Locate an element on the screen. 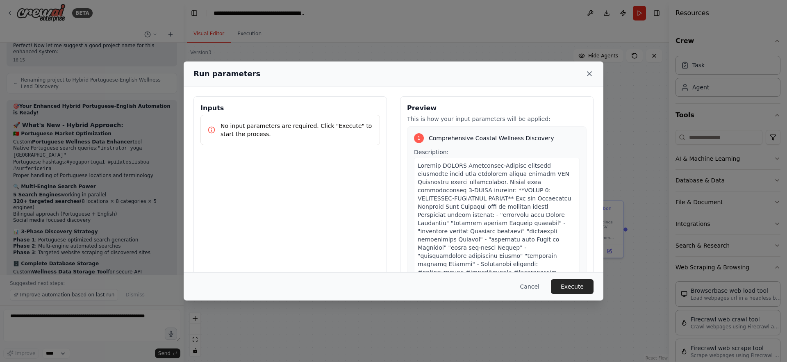 This screenshot has height=362, width=787. button: Cancel is located at coordinates (530, 287).